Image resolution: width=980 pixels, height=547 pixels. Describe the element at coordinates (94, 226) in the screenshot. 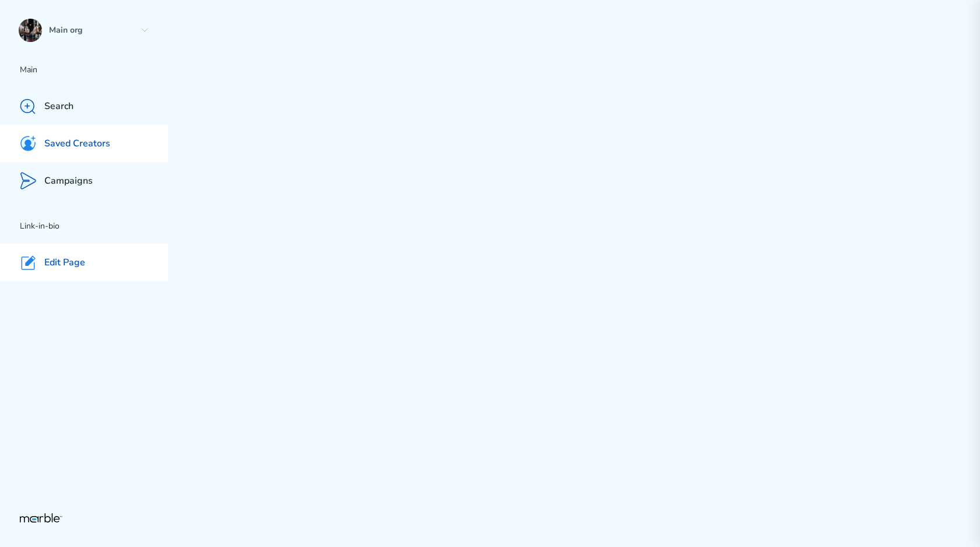

I see `p: Link-in-bio` at that location.